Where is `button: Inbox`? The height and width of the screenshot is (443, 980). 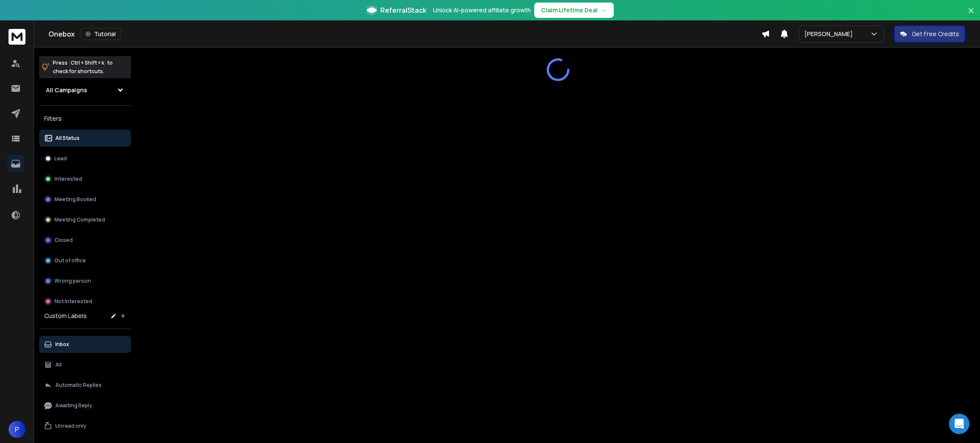 button: Inbox is located at coordinates (85, 344).